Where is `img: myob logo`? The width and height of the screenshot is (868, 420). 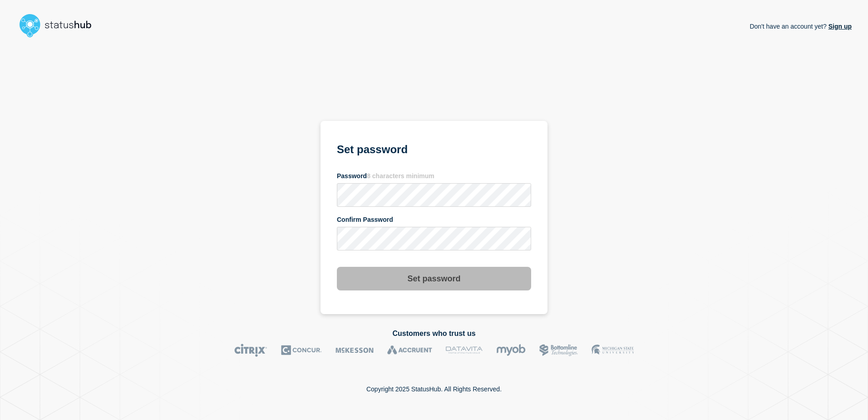
img: myob logo is located at coordinates (511, 350).